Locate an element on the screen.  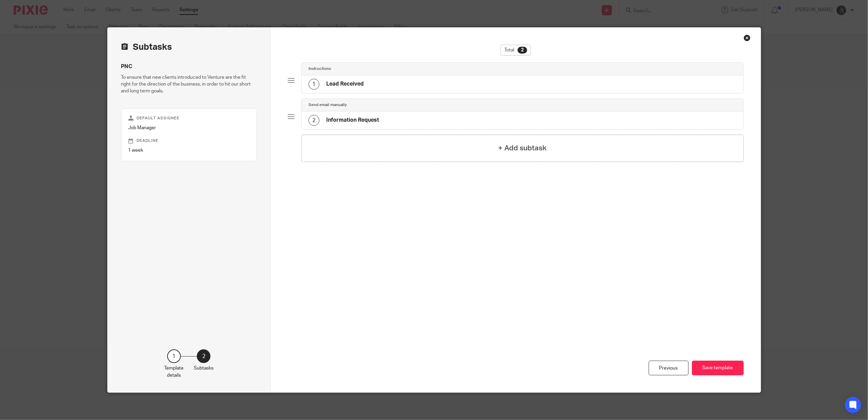
h4: Instructions is located at coordinates (320, 69).